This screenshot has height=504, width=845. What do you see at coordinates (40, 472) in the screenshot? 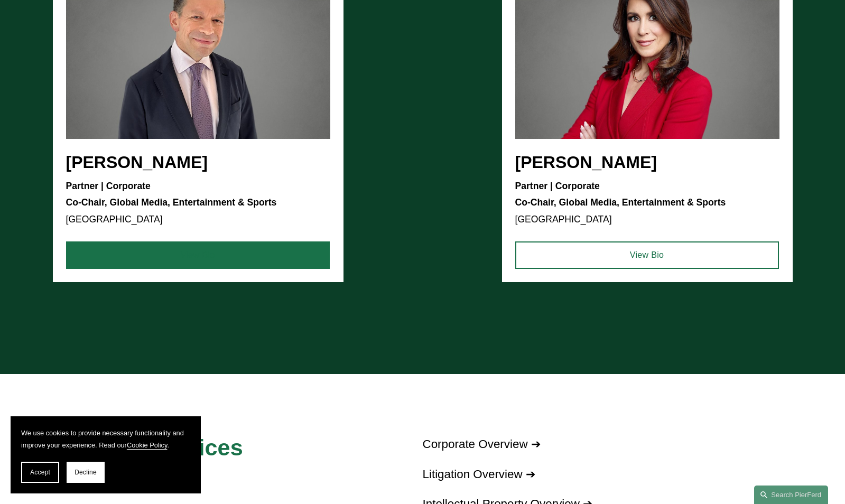
I see `span: Accept` at bounding box center [40, 472].